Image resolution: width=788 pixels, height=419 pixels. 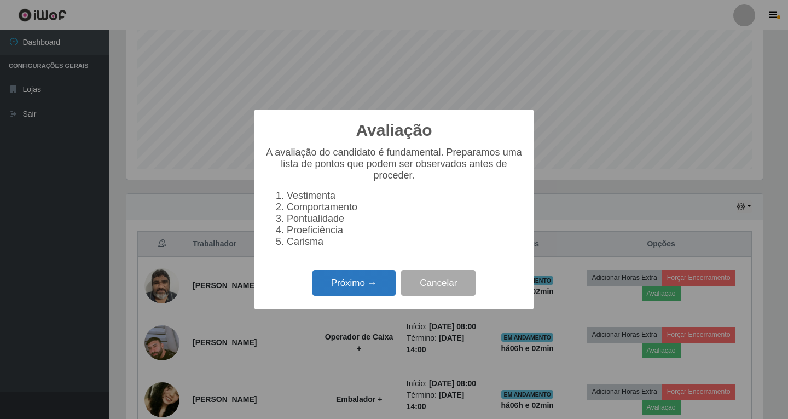 What do you see at coordinates (405, 230) in the screenshot?
I see `li: Proeficiência` at bounding box center [405, 230].